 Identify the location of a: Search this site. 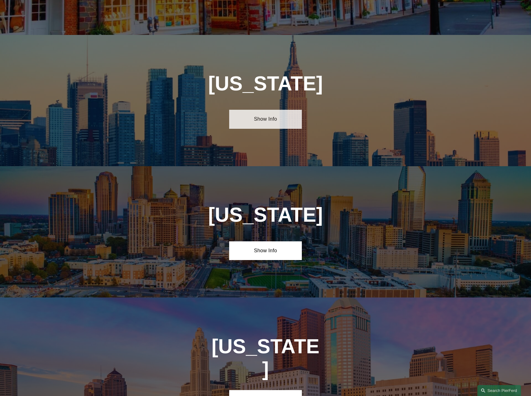
(499, 391).